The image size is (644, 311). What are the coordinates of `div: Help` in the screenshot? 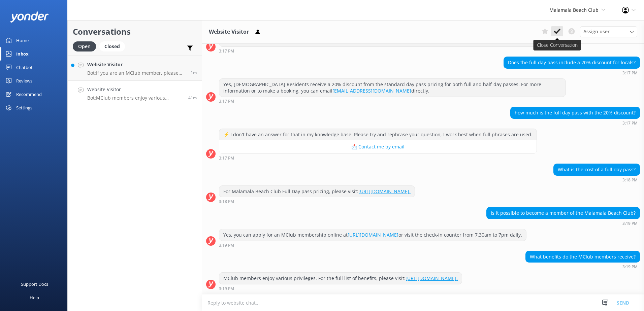 It's located at (34, 297).